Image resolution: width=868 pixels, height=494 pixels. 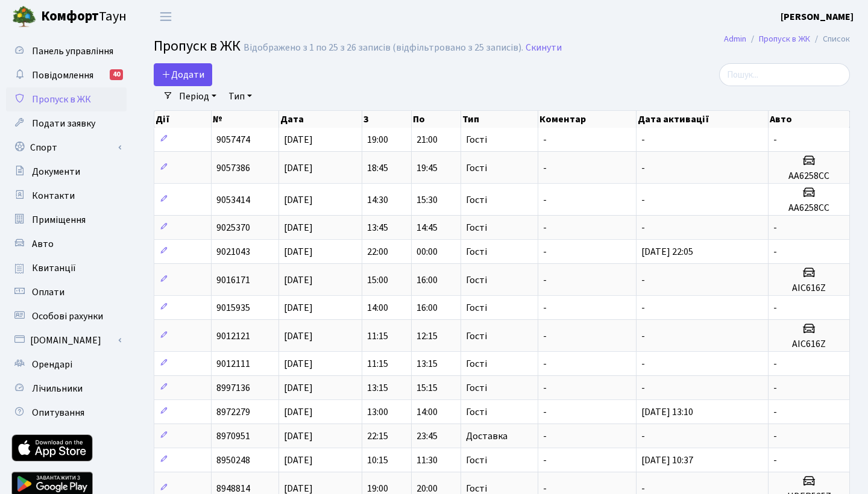 I want to click on span: 13:15, so click(x=426, y=364).